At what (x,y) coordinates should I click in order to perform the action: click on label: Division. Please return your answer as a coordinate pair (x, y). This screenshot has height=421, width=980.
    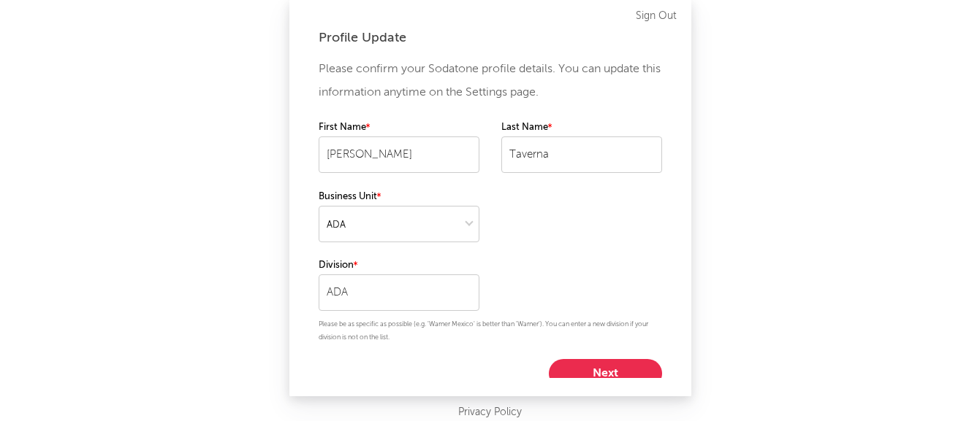
    Looking at the image, I should click on (399, 266).